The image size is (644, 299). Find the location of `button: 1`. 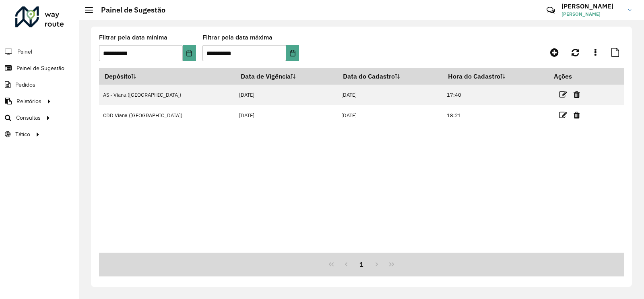

button: 1 is located at coordinates (361, 264).